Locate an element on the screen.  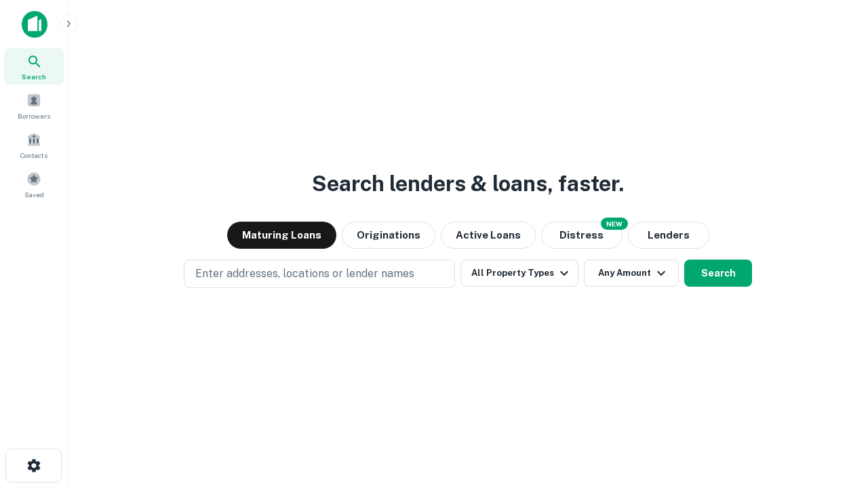
button: Any Amount is located at coordinates (631, 273).